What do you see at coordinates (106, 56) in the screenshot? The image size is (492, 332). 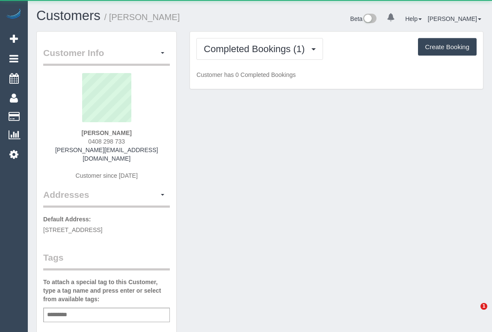 I see `legend: Customer Info` at bounding box center [106, 56].